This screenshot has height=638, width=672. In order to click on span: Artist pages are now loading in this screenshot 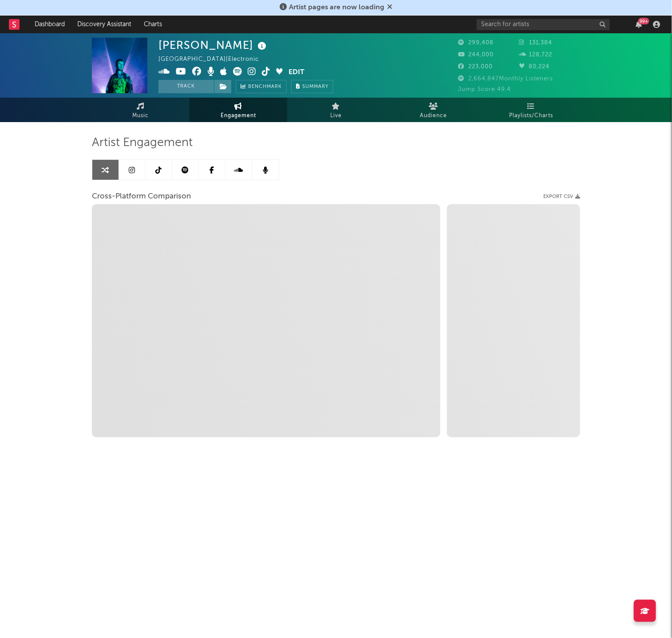, I will do `click(337, 8)`.